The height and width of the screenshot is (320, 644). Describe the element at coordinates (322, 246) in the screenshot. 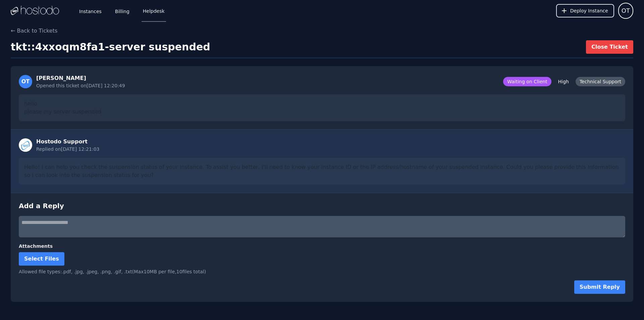

I see `label: Attachments` at that location.